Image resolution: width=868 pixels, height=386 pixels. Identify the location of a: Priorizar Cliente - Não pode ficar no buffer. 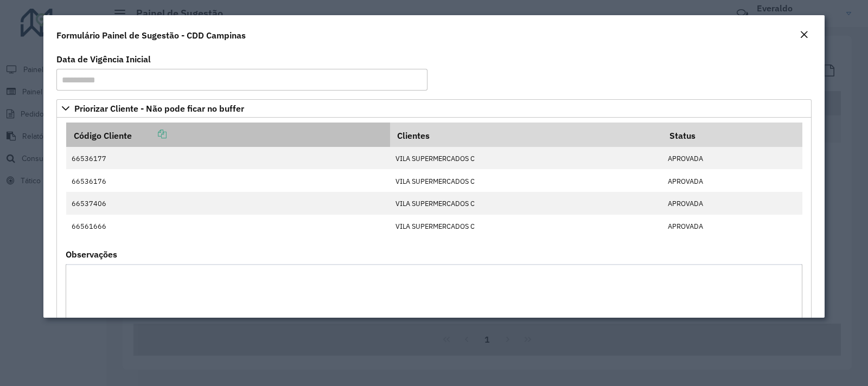
(434, 108).